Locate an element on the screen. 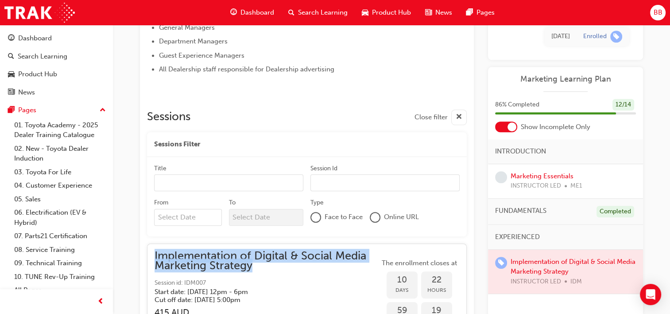 This screenshot has width=670, height=314. div: To is located at coordinates (232, 202).